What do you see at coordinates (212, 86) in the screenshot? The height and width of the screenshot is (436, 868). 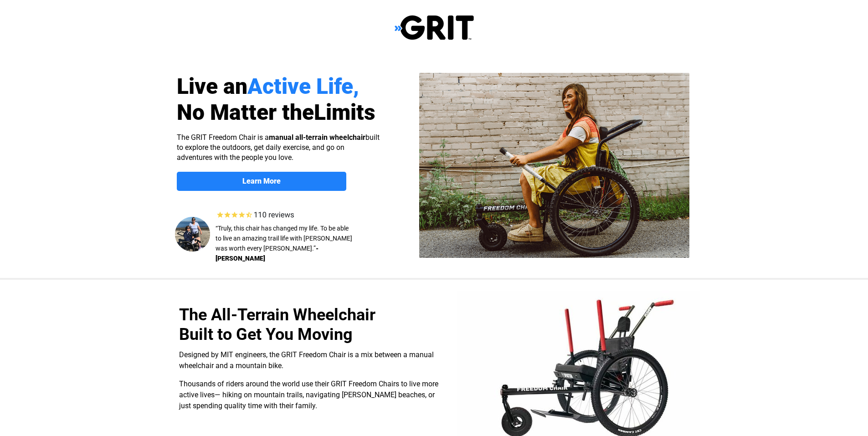 I see `span: Live an` at bounding box center [212, 86].